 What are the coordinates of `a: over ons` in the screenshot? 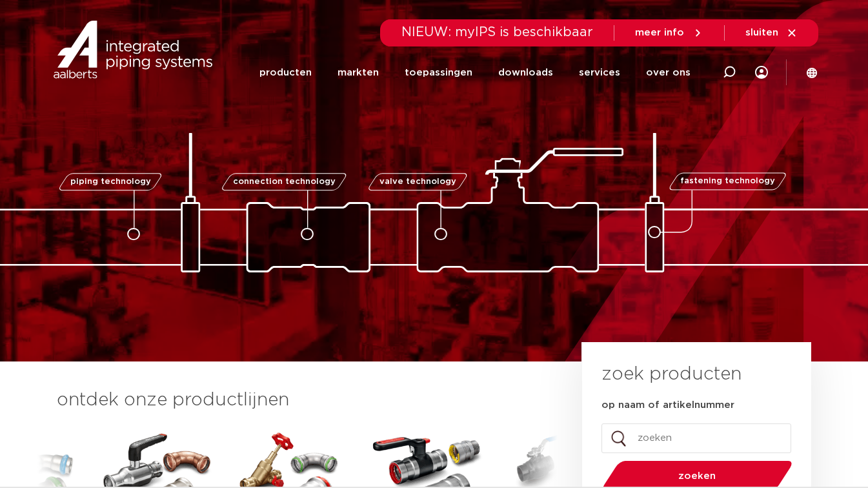 It's located at (668, 72).